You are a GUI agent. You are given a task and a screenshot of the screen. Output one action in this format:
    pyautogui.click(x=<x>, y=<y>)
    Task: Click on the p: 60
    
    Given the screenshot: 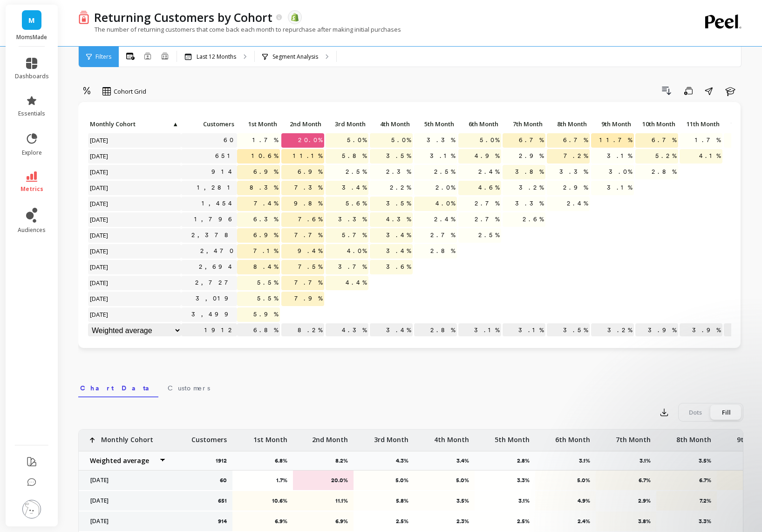 What is the action you would take?
    pyautogui.click(x=223, y=480)
    